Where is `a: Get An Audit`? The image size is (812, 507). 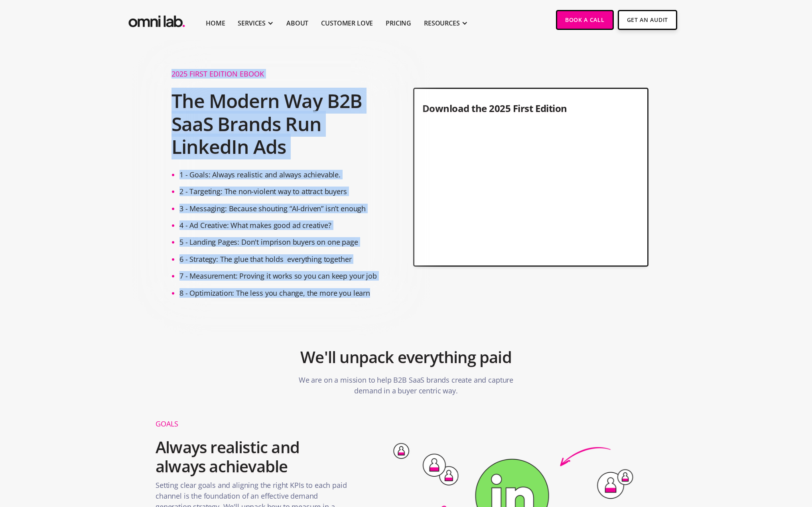 a: Get An Audit is located at coordinates (647, 20).